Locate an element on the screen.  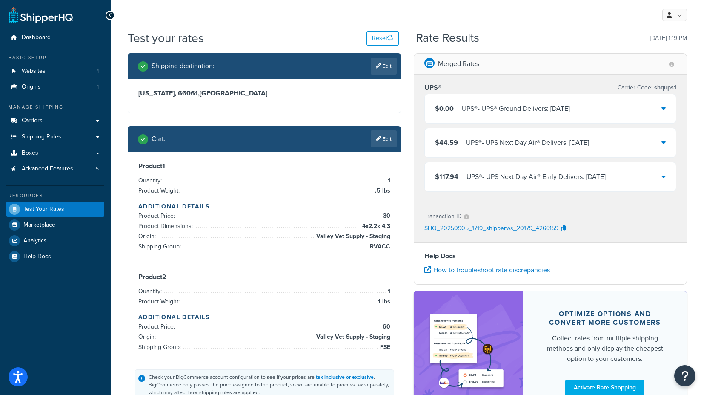
span: Origins is located at coordinates (31, 87).